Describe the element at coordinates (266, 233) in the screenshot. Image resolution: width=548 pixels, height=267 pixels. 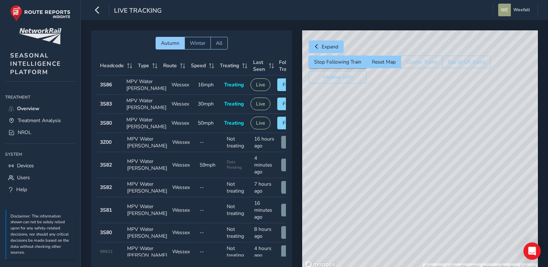
I see `td: 8 hours ago` at that location.